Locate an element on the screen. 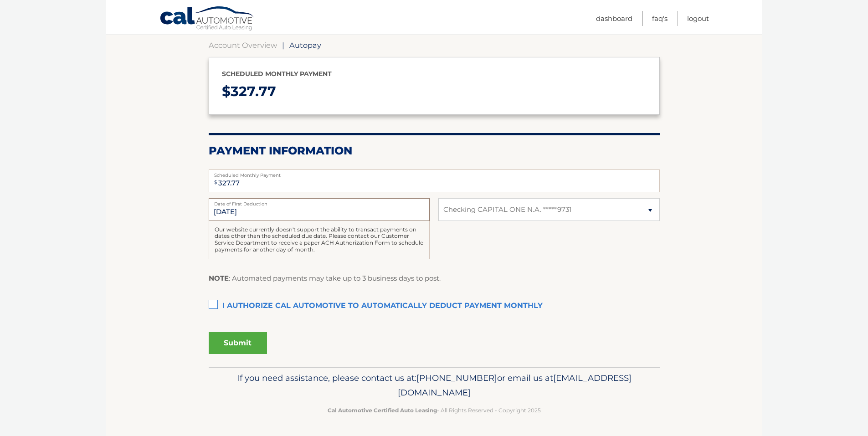  div: Our website currently doesn't support the ability to transact payments on dates other than the sc... is located at coordinates (319, 240).